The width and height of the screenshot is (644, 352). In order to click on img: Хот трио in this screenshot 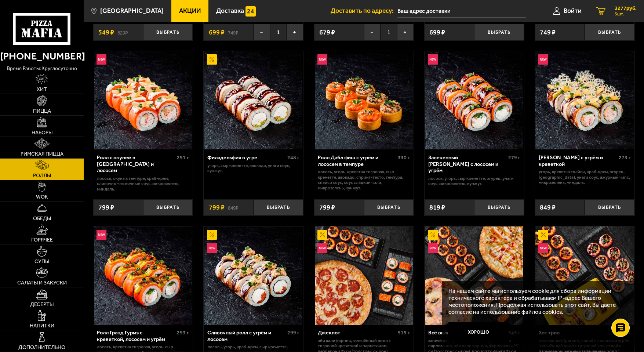, I will do `click(584, 276)`.